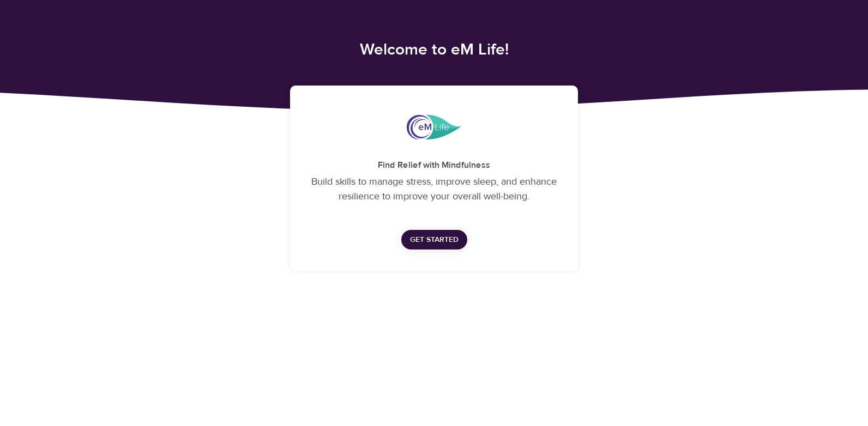 The image size is (868, 426). What do you see at coordinates (434, 127) in the screenshot?
I see `img: eMindful_logo.png` at bounding box center [434, 127].